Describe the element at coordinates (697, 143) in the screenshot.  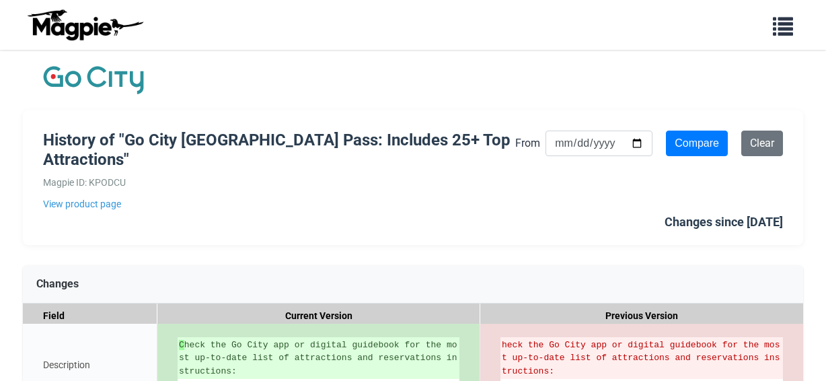
I see `input: Compare` at that location.